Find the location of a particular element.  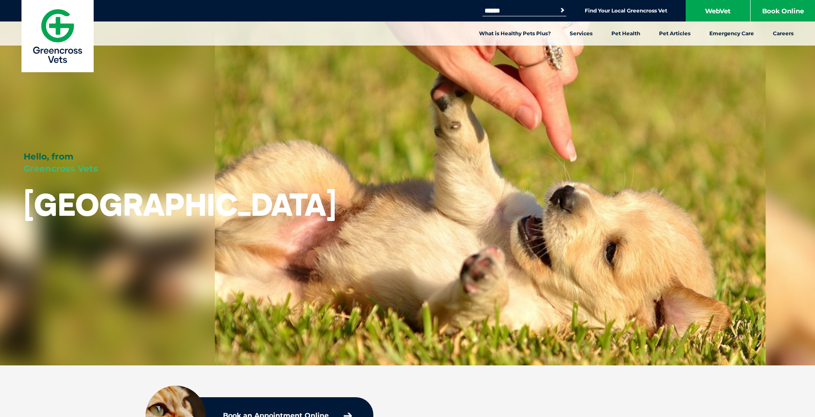

a: Emergency Care is located at coordinates (732, 34).